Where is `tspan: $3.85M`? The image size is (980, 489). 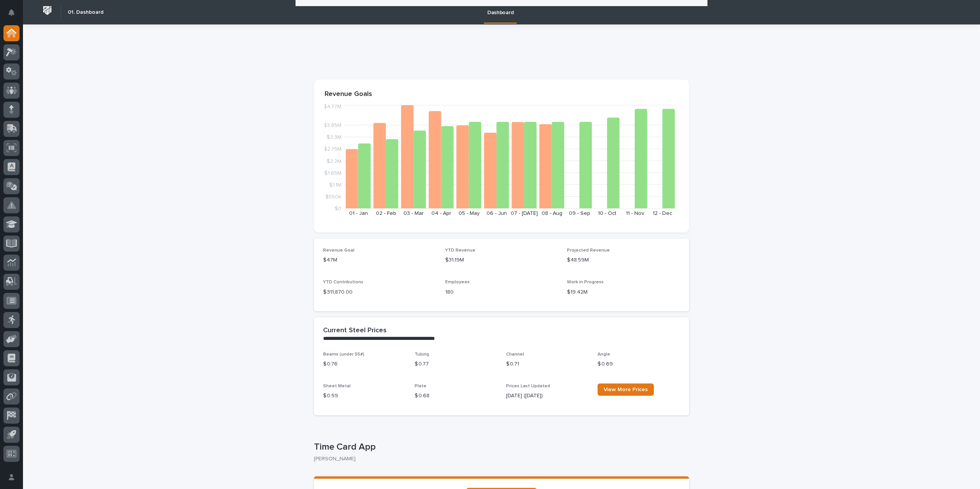 tspan: $3.85M is located at coordinates (332, 125).